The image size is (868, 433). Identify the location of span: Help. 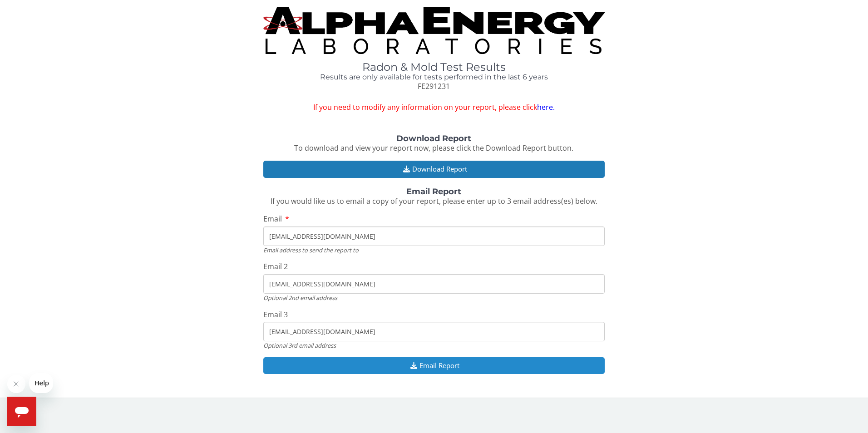
(13, 10).